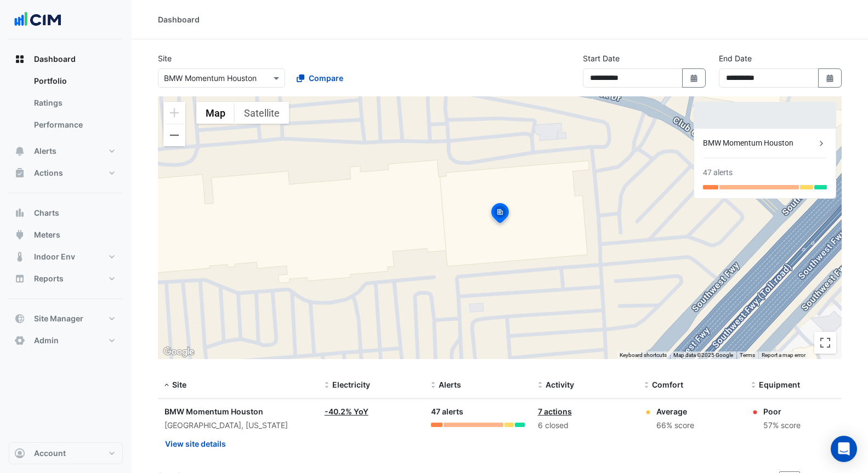  Describe the element at coordinates (555, 412) in the screenshot. I see `a: 7 actions` at that location.